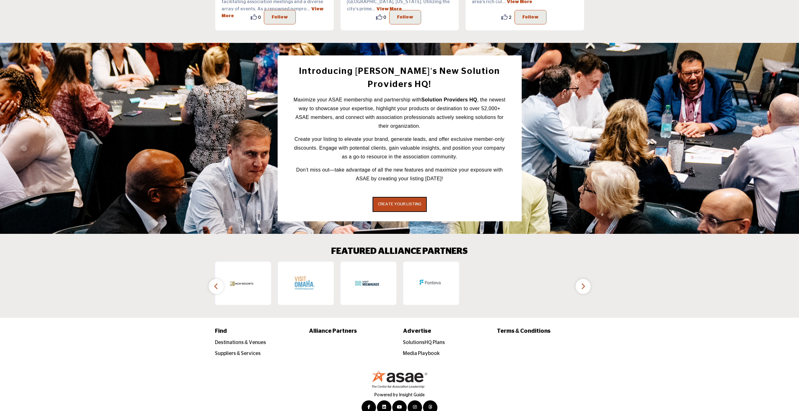 The image size is (799, 411). Describe the element at coordinates (540, 331) in the screenshot. I see `a: Terms & Conditions` at that location.